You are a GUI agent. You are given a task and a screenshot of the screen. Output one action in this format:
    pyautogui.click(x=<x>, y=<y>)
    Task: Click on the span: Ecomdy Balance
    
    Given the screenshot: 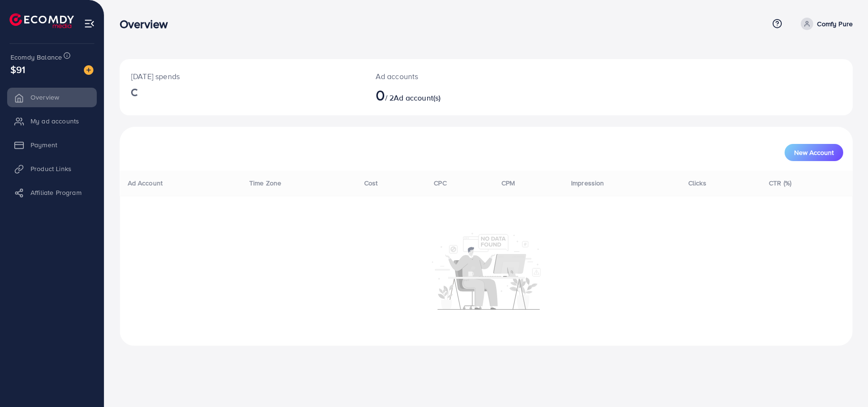 What is the action you would take?
    pyautogui.click(x=36, y=58)
    